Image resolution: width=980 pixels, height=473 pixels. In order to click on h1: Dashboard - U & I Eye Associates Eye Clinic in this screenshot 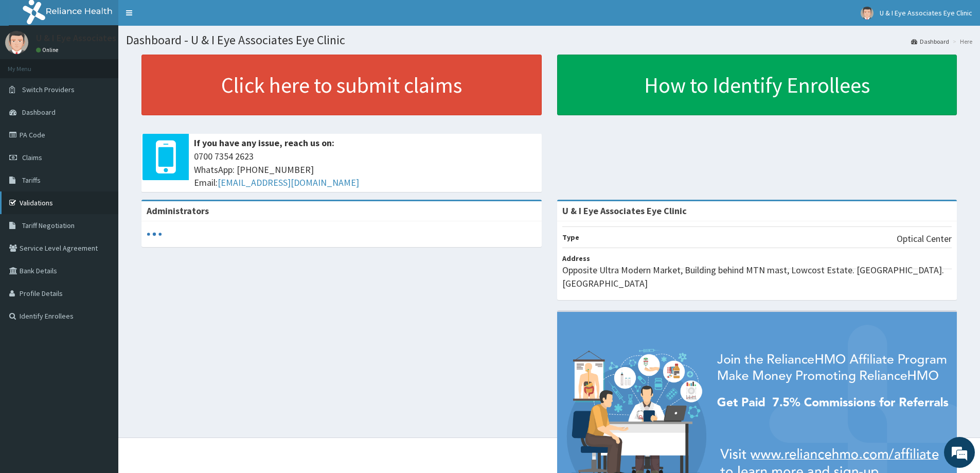, I will do `click(549, 40)`.